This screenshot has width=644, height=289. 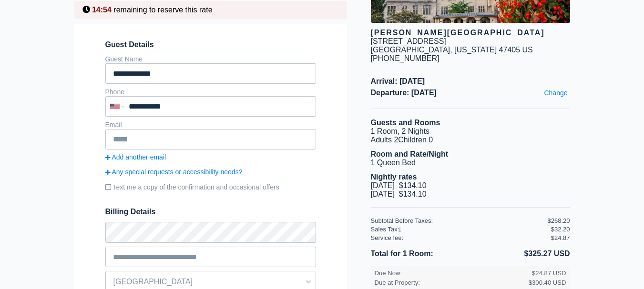 What do you see at coordinates (406, 122) in the screenshot?
I see `b: Guests and Rooms` at bounding box center [406, 122].